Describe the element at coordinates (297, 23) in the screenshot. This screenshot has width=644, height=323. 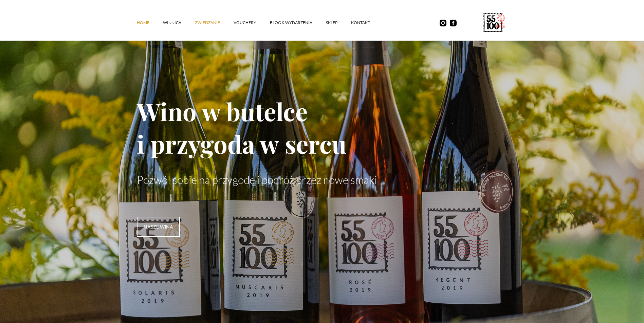
I see `a: Blog & Wydarzenia` at that location.